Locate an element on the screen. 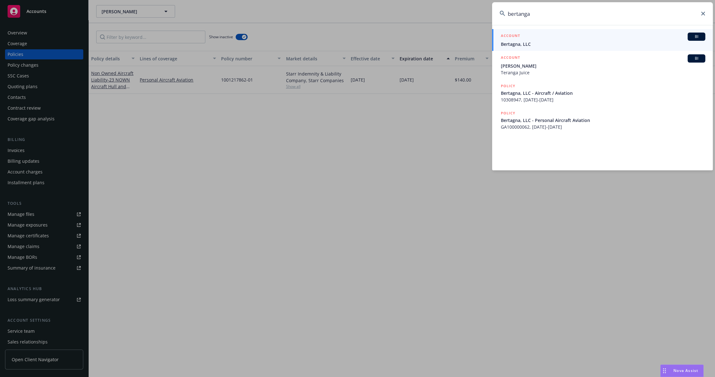 This screenshot has height=377, width=715. span: Bertagna, LLC - Personal Aircraft Aviation is located at coordinates (603, 120).